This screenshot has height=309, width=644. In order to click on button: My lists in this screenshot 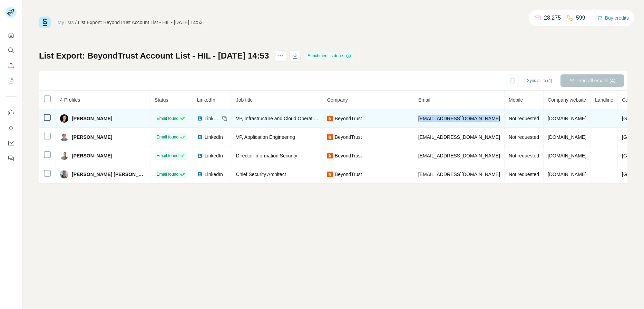, I will do `click(11, 80)`.